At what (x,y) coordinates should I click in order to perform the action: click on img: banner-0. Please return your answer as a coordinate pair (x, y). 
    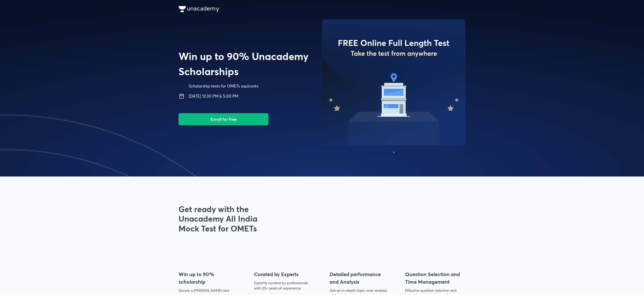
    Looking at the image, I should click on (393, 82).